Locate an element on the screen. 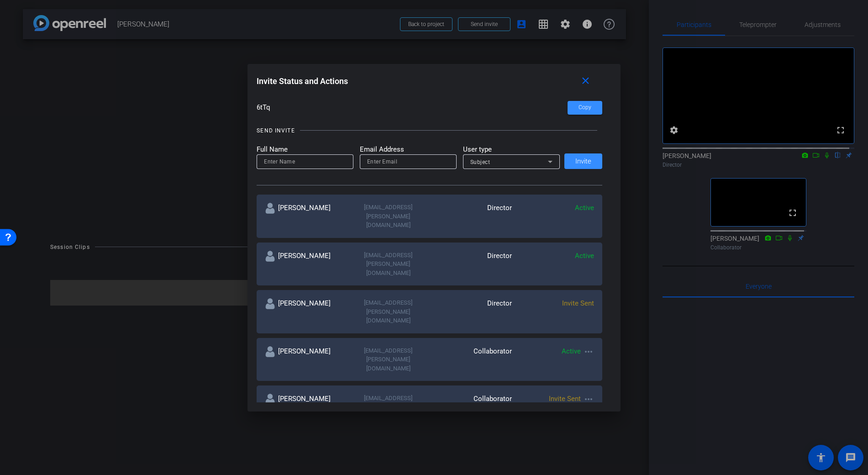  div: Invite Status and Actions is located at coordinates (429, 81).